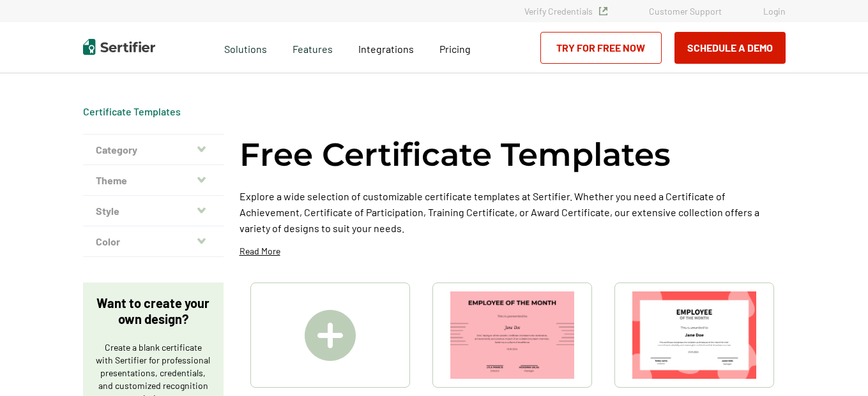  I want to click on span: Solutions, so click(245, 47).